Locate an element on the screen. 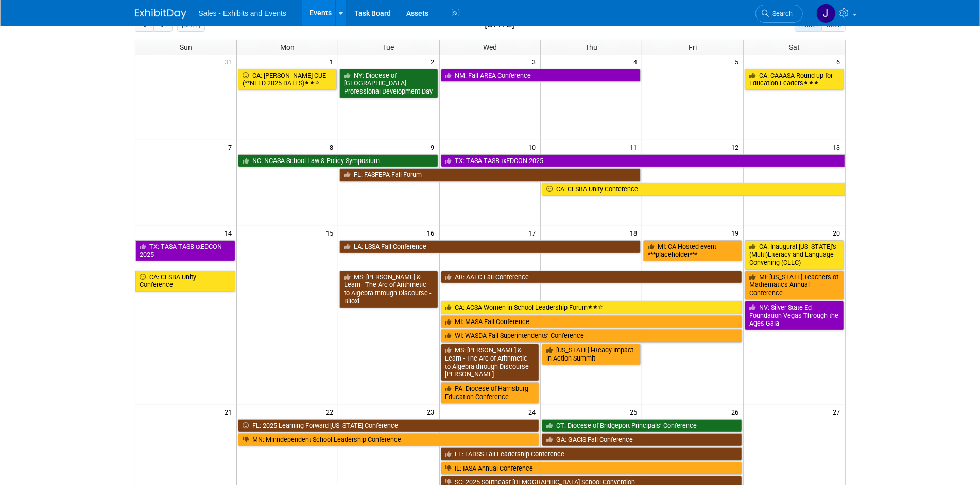  span: 22 is located at coordinates (331, 412).